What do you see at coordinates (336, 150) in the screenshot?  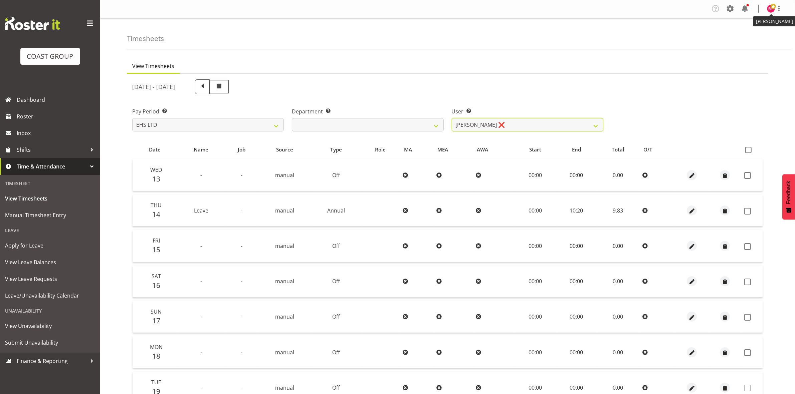 I see `span: Type` at bounding box center [336, 150].